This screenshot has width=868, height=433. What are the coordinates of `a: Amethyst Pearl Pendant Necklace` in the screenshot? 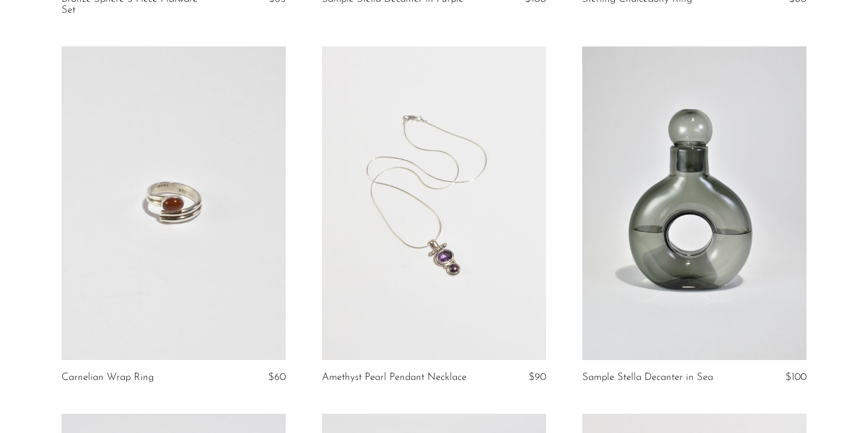 It's located at (394, 377).